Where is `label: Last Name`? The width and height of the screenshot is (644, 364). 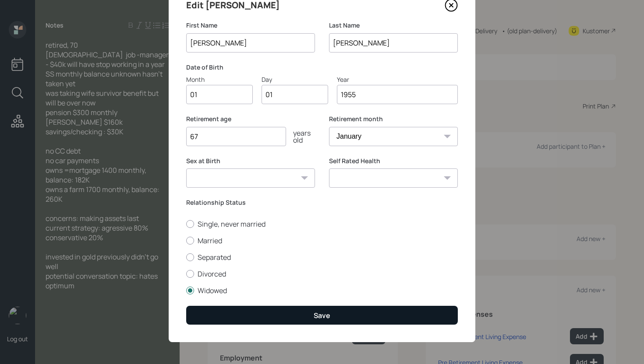 label: Last Name is located at coordinates (394, 25).